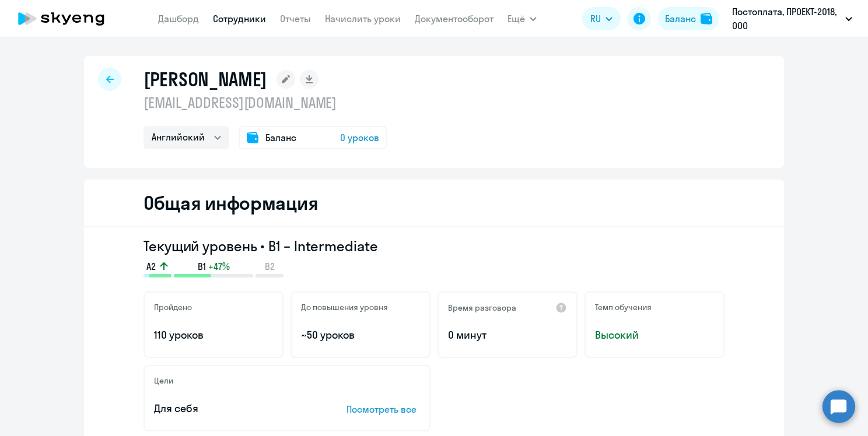 The height and width of the screenshot is (436, 868). What do you see at coordinates (481, 308) in the screenshot?
I see `h5: Время разговора` at bounding box center [481, 308].